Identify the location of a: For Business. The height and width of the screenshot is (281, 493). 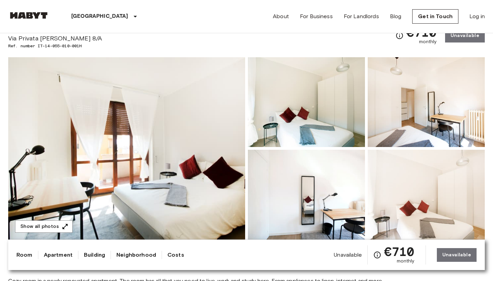
(317, 16).